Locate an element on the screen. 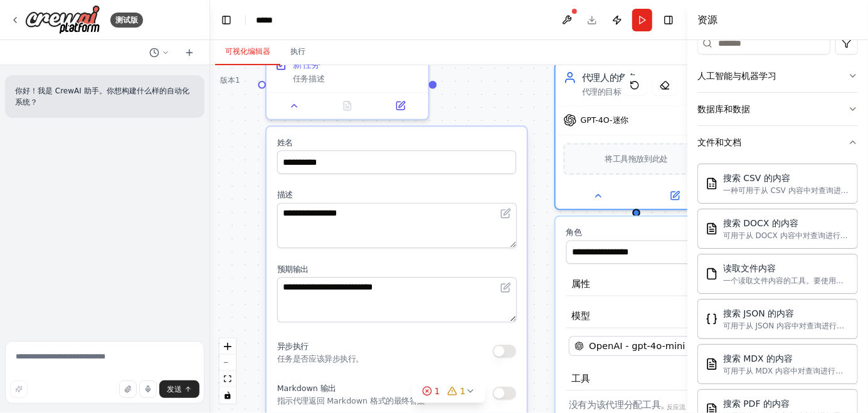  button: 工具 is located at coordinates (685, 378).